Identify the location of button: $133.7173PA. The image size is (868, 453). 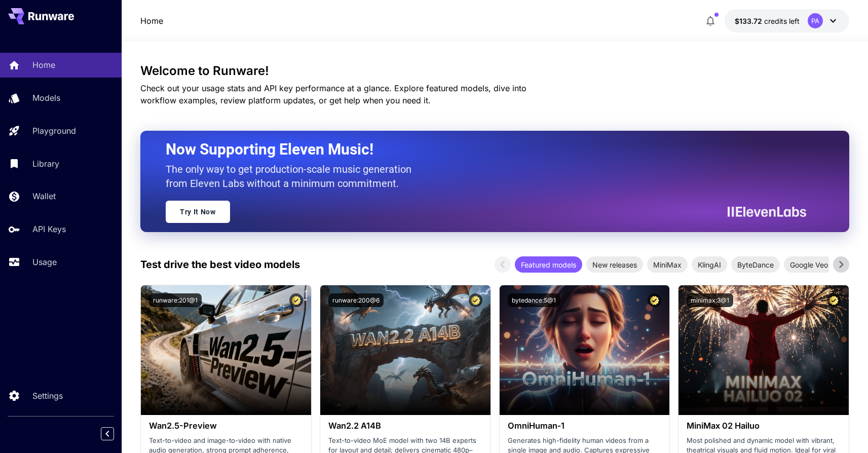
(787, 21).